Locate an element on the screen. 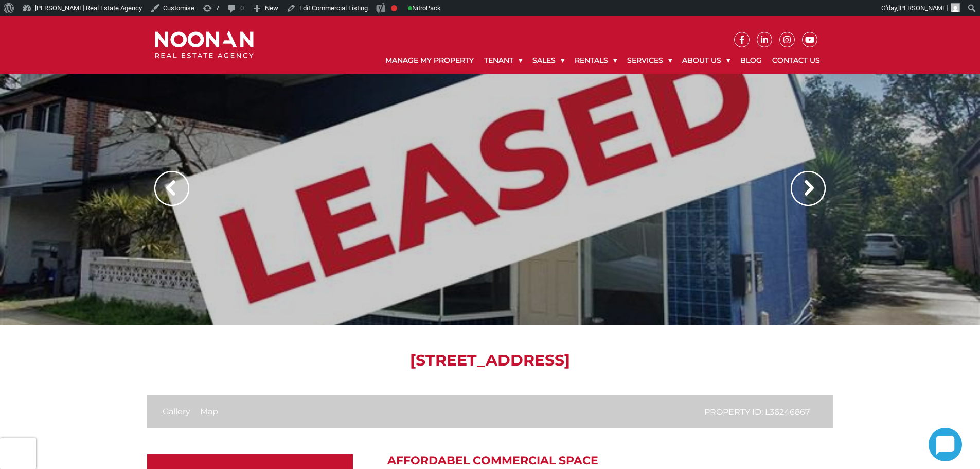 This screenshot has width=980, height=469. h2: AFFORDABEL COMMERCIAL SPACE is located at coordinates (610, 461).